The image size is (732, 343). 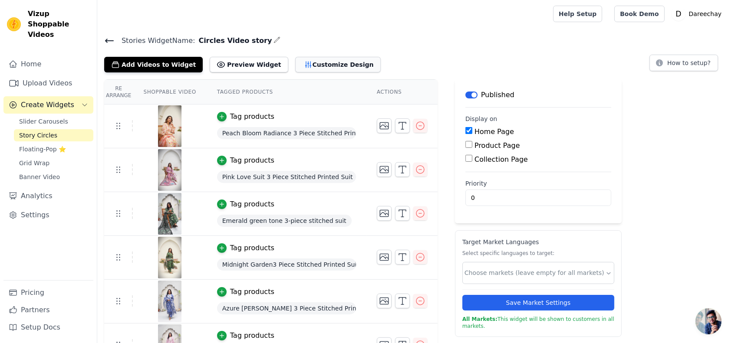 I want to click on th: Re Arrange, so click(x=119, y=92).